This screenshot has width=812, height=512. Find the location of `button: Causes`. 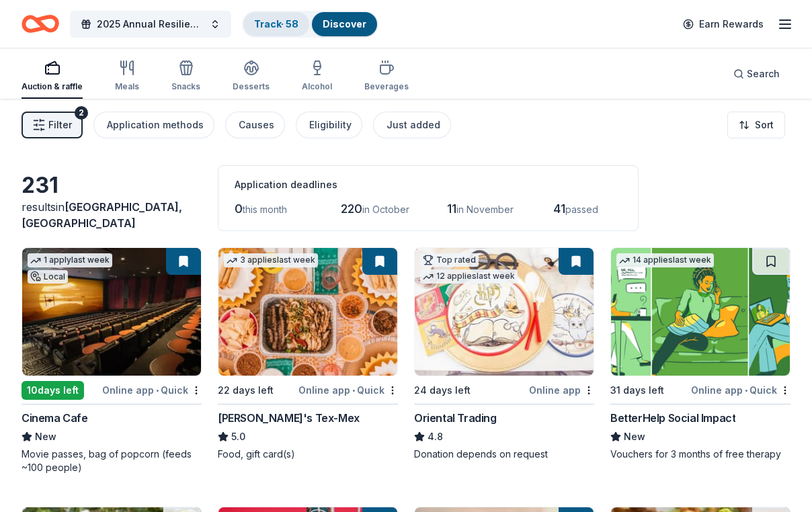

button: Causes is located at coordinates (255, 125).